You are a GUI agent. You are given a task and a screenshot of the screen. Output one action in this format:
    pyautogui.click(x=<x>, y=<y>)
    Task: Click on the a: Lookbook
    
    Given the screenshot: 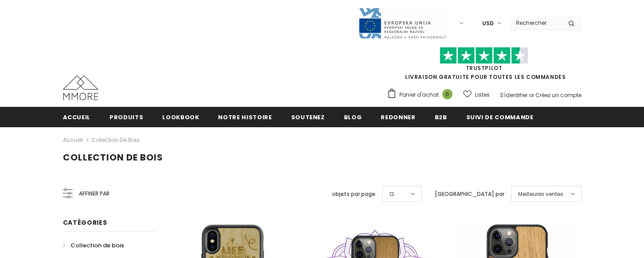 What is the action you would take?
    pyautogui.click(x=180, y=116)
    